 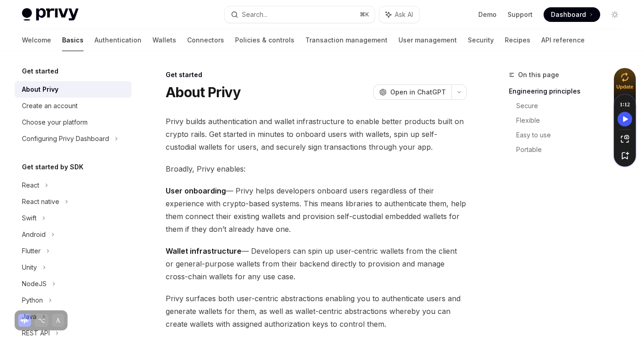 I want to click on a: Basics, so click(x=72, y=40).